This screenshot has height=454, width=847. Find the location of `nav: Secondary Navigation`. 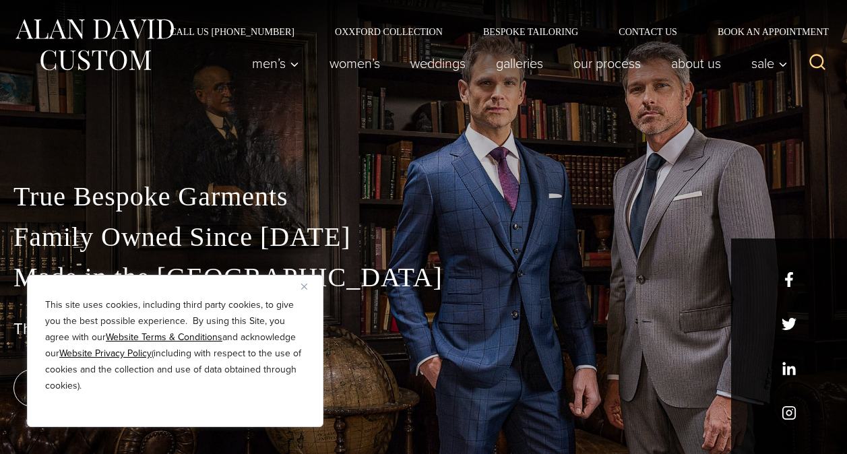

nav: Secondary Navigation is located at coordinates (491, 32).